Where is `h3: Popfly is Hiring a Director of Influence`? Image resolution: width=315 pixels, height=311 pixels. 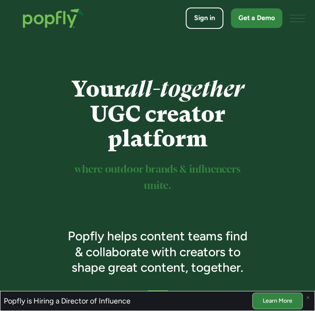 h3: Popfly is Hiring a Director of Influence is located at coordinates (67, 301).